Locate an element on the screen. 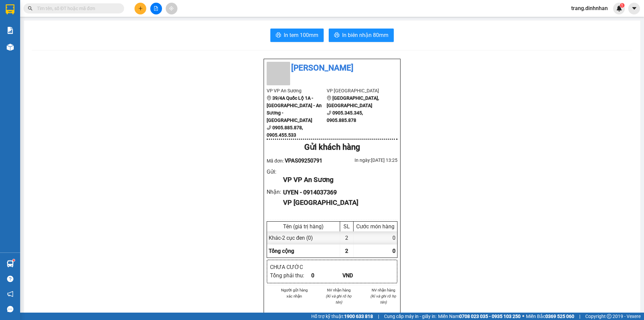  li: VP VP An Sương is located at coordinates (297, 91).